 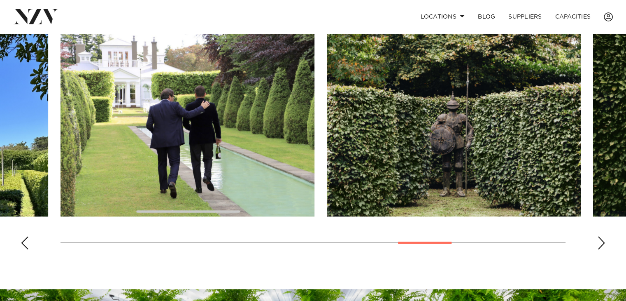 What do you see at coordinates (187, 123) in the screenshot?
I see `swiper-slide: 13 / 18` at bounding box center [187, 123].